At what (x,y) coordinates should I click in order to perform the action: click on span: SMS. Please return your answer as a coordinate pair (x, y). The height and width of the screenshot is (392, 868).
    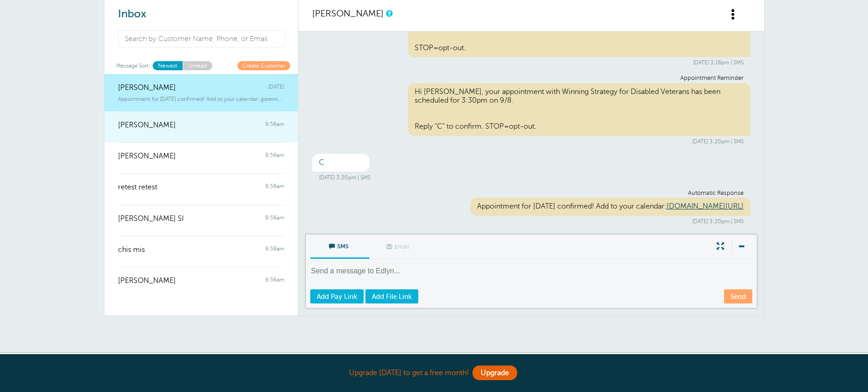
    Looking at the image, I should click on (340, 245).